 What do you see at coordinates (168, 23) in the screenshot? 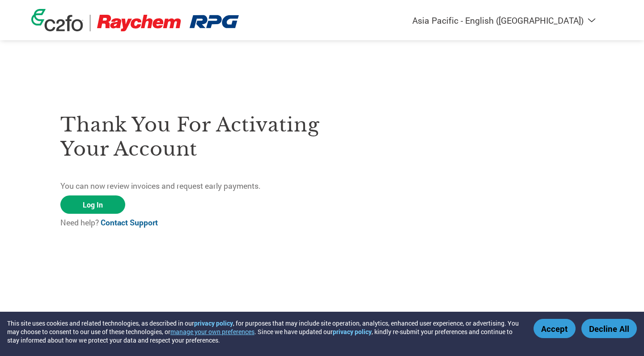
I see `img: Raychem RPG` at bounding box center [168, 23].